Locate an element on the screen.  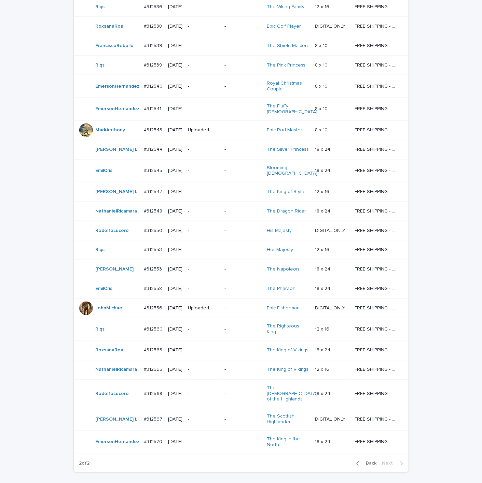
a: The King of Vikings is located at coordinates (287, 370).